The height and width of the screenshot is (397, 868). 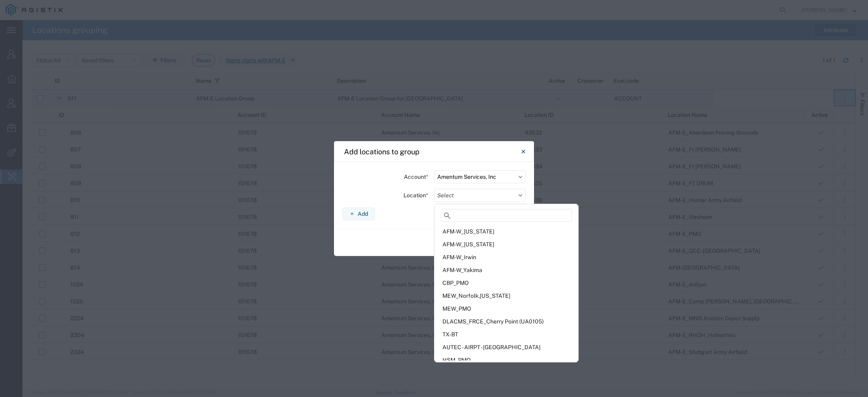 What do you see at coordinates (523, 151) in the screenshot?
I see `button: Close` at bounding box center [523, 151].